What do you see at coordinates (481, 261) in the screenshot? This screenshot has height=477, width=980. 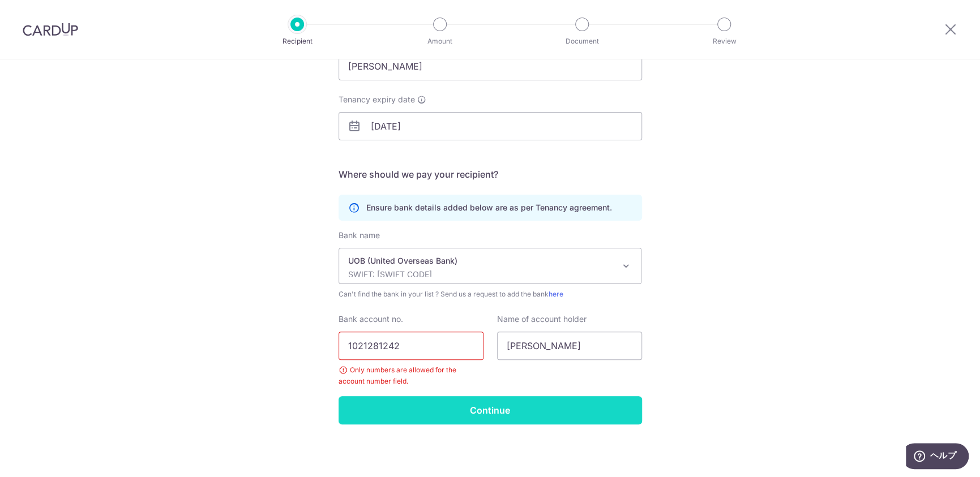 I see `p: UOB (United Overseas Bank)` at bounding box center [481, 261].